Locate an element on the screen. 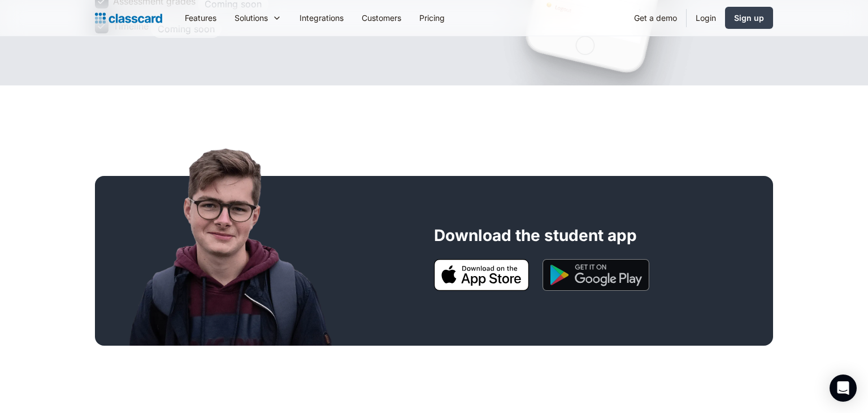 The image size is (868, 413). a: Customers is located at coordinates (381, 18).